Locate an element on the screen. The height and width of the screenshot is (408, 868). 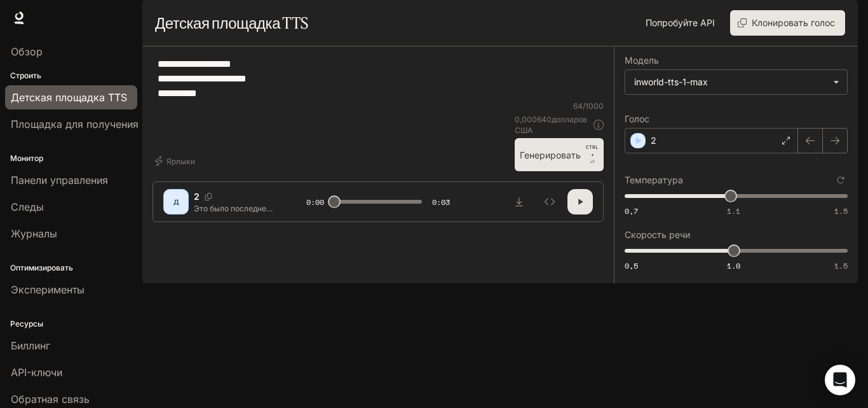
font: Скорость речи is located at coordinates (657, 234).